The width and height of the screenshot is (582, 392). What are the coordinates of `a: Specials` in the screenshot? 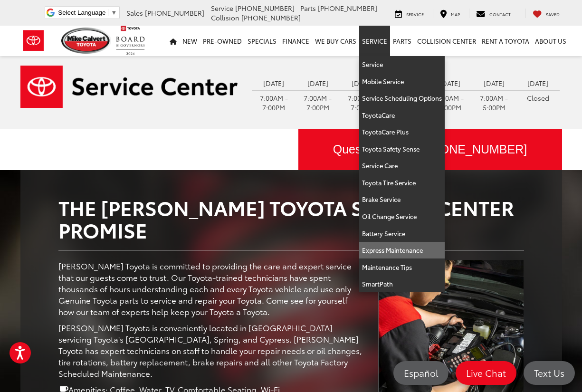 It's located at (262, 41).